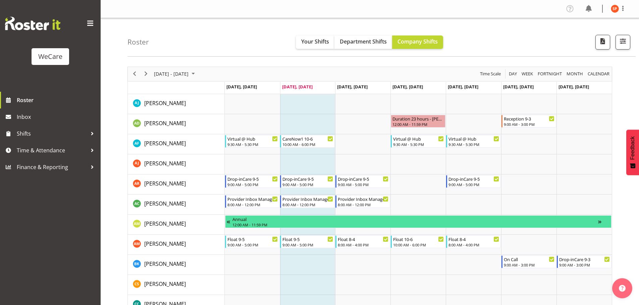 The height and width of the screenshot is (305, 639). What do you see at coordinates (513, 74) in the screenshot?
I see `button: Timeline Day` at bounding box center [513, 74].